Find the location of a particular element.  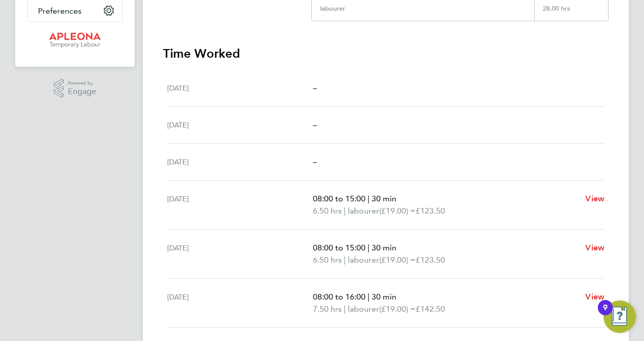

div: 28.00 hrs is located at coordinates (571, 13).